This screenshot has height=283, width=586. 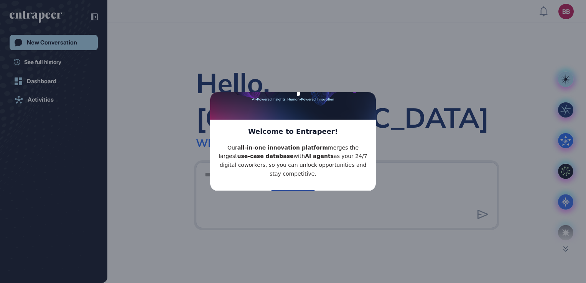 What do you see at coordinates (41, 81) in the screenshot?
I see `div: Dashboard` at bounding box center [41, 81].